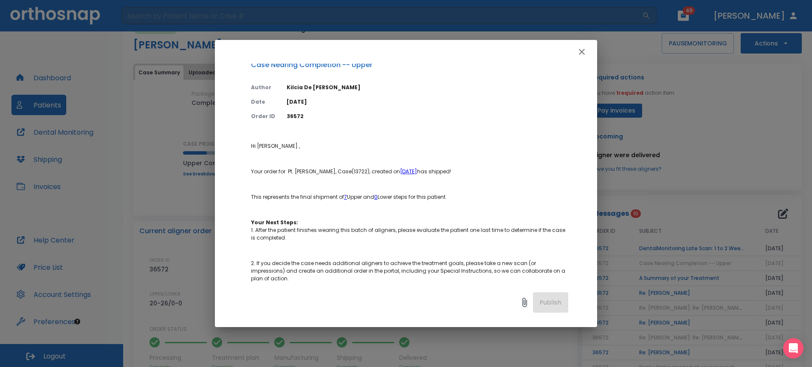 This screenshot has width=812, height=367. Describe the element at coordinates (409, 197) in the screenshot. I see `p: This represents the final shipment of Upper and Lower steps for this patient.` at that location.